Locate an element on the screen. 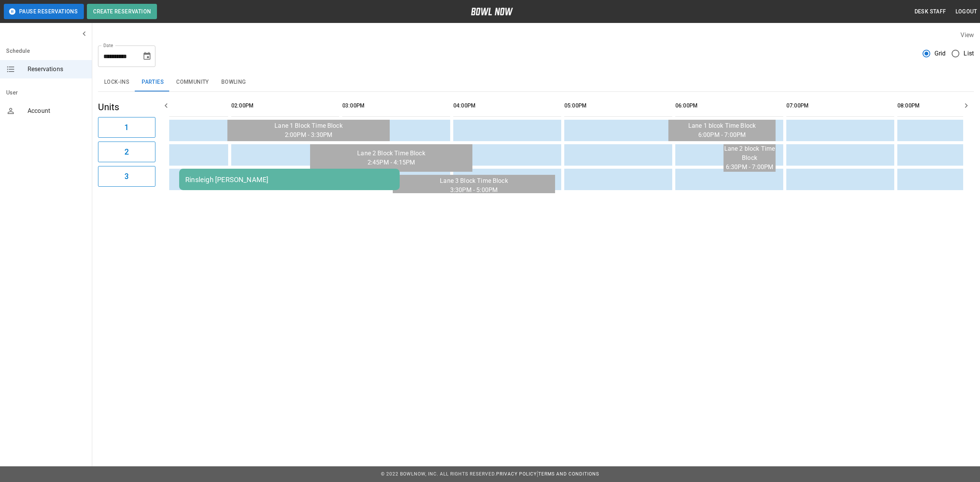  button: Community is located at coordinates (193, 82).